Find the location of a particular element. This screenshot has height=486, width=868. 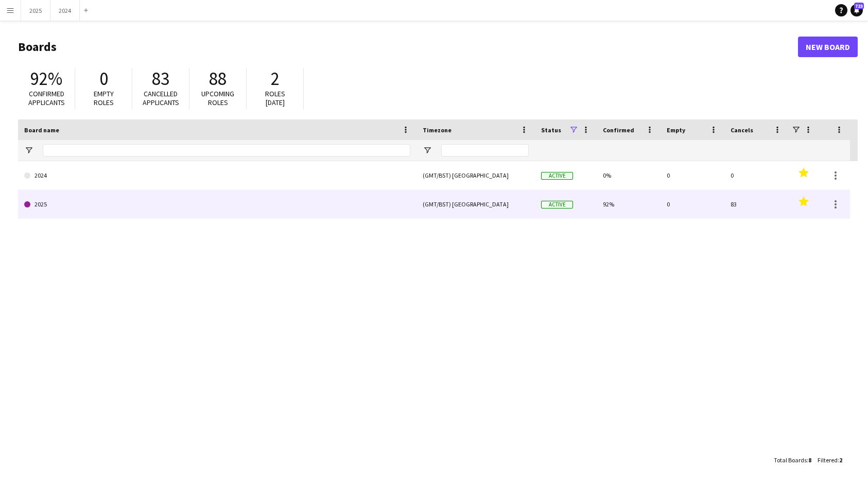

h1: Boards is located at coordinates (408, 47).